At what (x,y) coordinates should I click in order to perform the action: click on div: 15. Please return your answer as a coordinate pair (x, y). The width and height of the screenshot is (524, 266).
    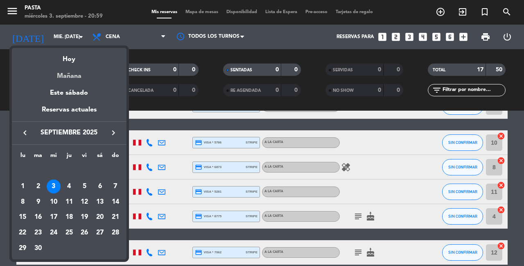
    Looking at the image, I should click on (23, 217).